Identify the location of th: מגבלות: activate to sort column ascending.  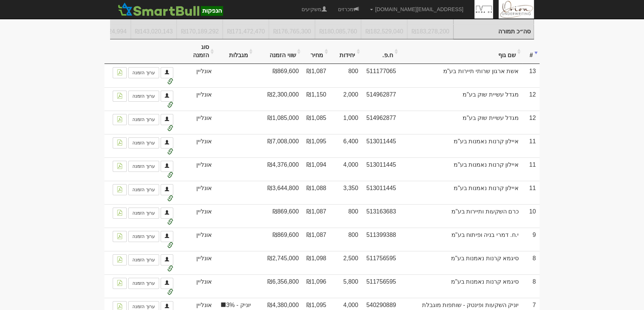
(235, 52).